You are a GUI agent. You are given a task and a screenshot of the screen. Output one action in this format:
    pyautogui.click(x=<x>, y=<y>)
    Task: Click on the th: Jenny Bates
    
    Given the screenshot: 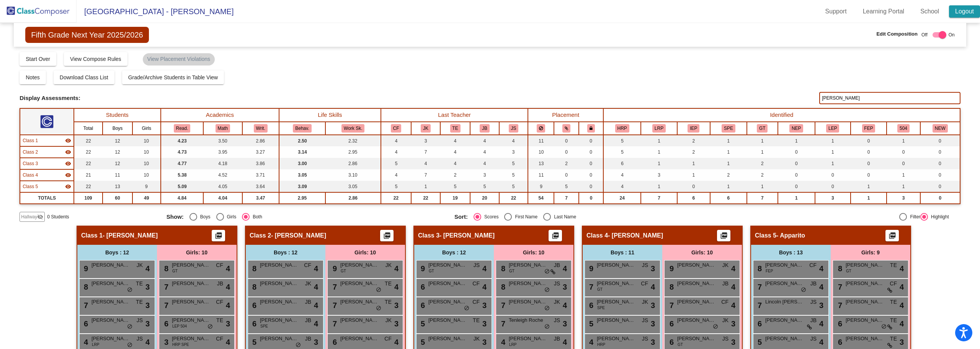 What is the action you would take?
    pyautogui.click(x=484, y=128)
    